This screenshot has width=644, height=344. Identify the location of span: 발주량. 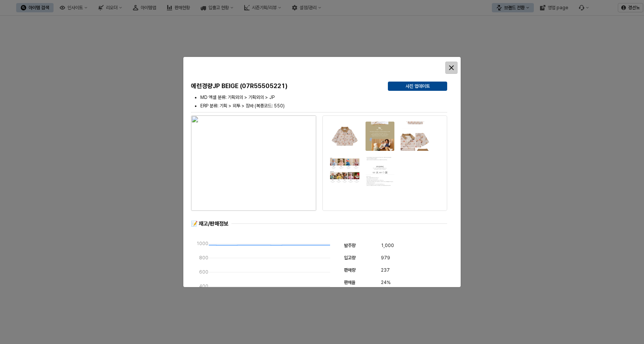
(350, 246).